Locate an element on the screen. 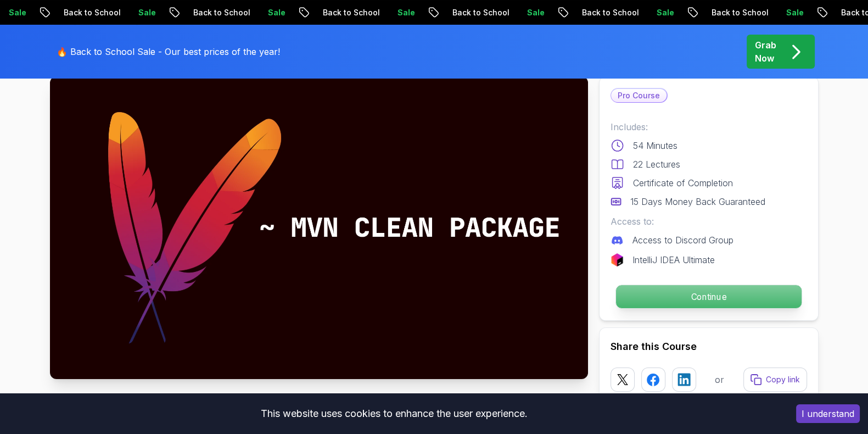  p: 54 Minutes is located at coordinates (655, 145).